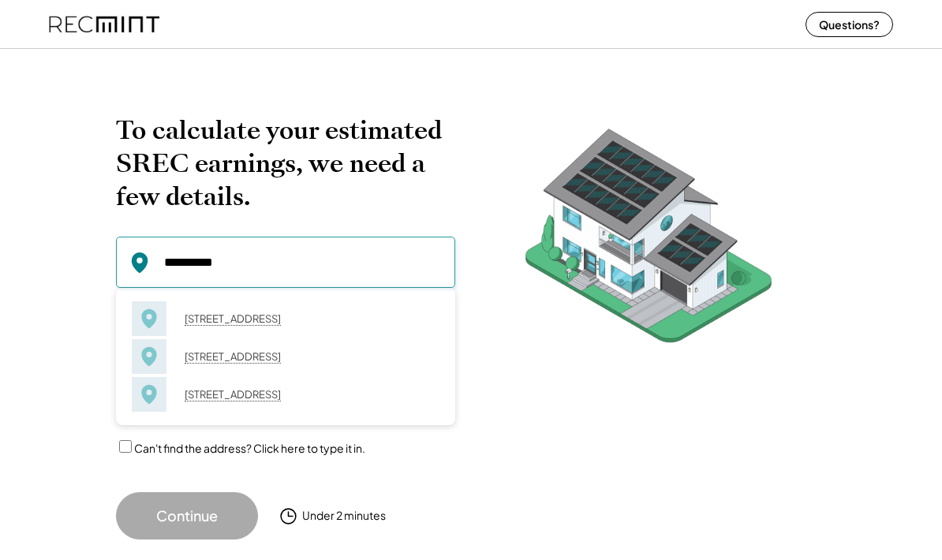 The image size is (942, 560). Describe the element at coordinates (648, 240) in the screenshot. I see `img: RecMintArtboard%207.png` at that location.